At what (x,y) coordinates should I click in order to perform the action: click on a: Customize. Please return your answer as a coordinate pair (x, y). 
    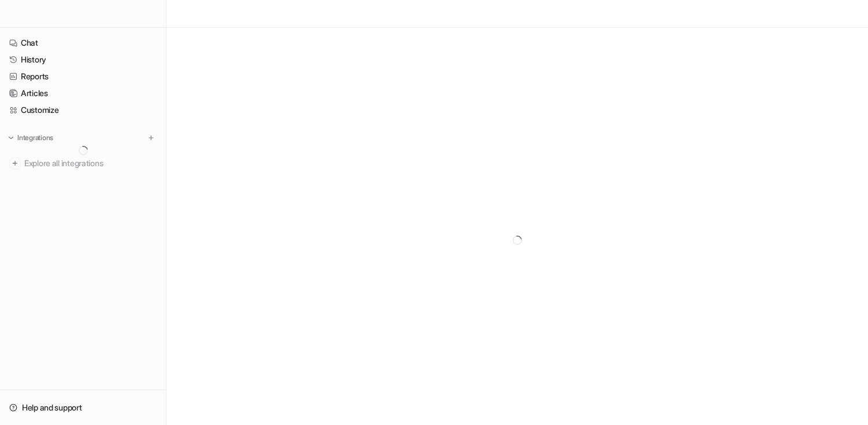
    Looking at the image, I should click on (83, 110).